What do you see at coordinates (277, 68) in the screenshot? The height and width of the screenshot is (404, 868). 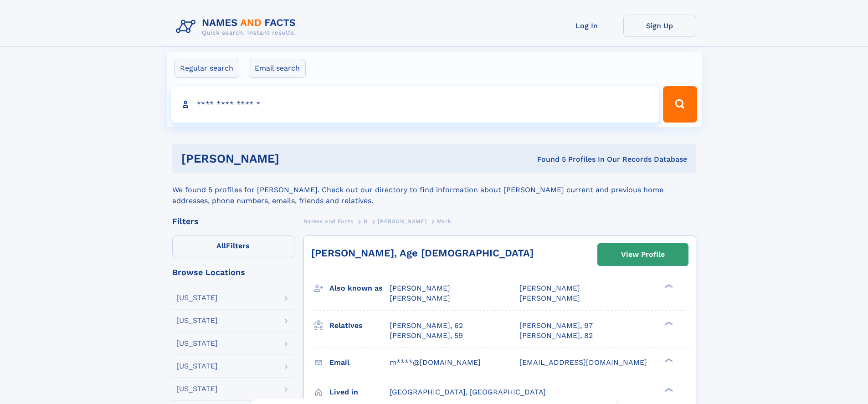 I see `label: Email search` at bounding box center [277, 68].